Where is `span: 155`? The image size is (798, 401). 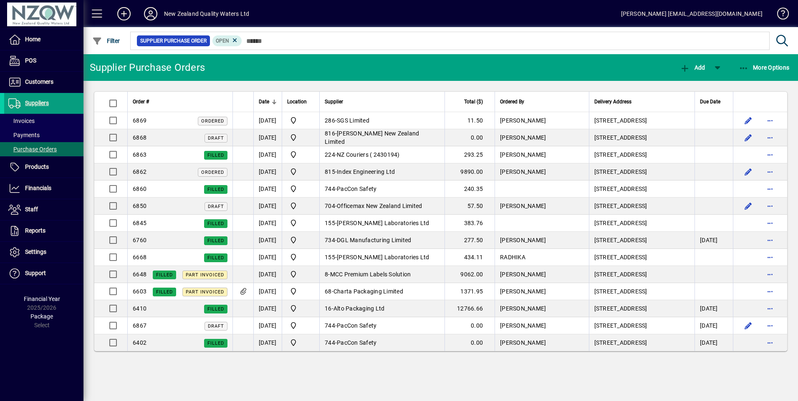 span: 155 is located at coordinates (330, 223).